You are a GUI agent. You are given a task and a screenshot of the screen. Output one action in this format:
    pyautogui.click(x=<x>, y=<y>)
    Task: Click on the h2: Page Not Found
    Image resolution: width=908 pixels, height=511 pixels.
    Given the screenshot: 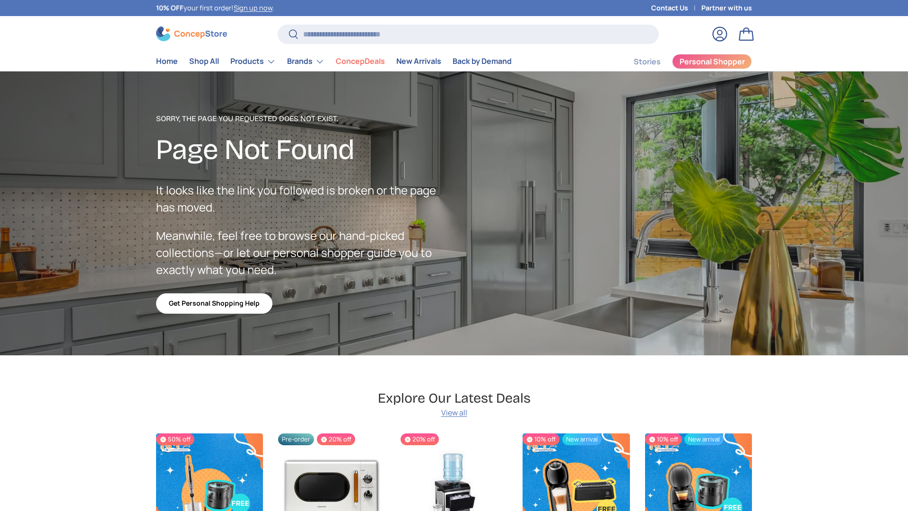 What is the action you would take?
    pyautogui.click(x=305, y=149)
    